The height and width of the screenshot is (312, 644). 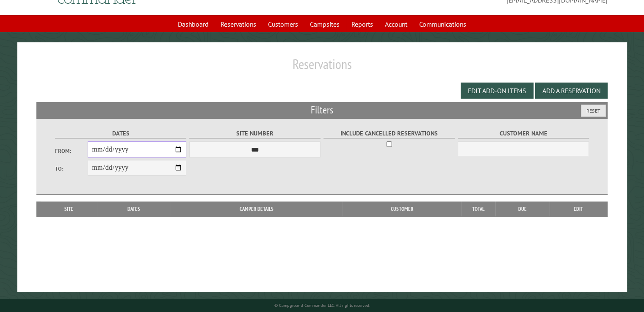 What do you see at coordinates (71, 168) in the screenshot?
I see `label: To:` at bounding box center [71, 168].